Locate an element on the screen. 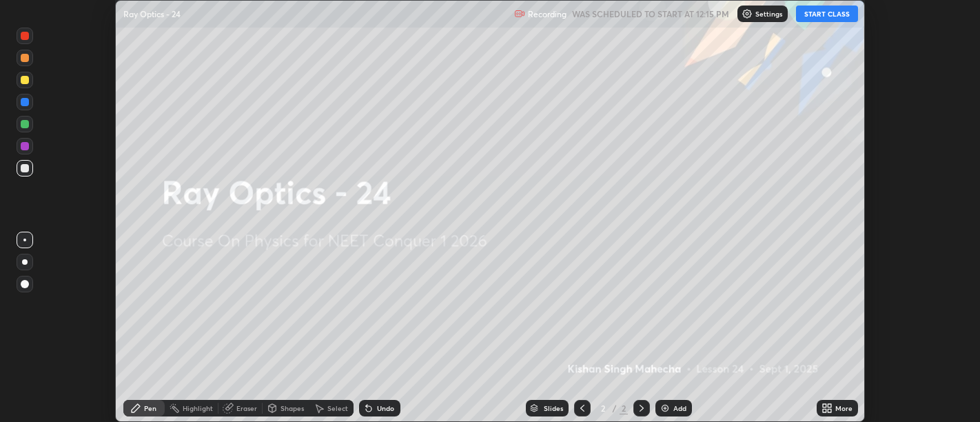 This screenshot has height=422, width=980. div: Eraser is located at coordinates (247, 408).